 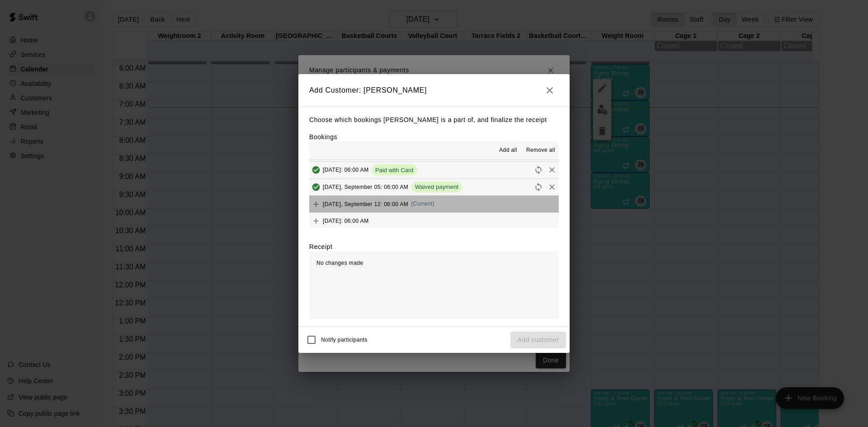 What do you see at coordinates (541, 150) in the screenshot?
I see `span: Remove all` at bounding box center [541, 150].